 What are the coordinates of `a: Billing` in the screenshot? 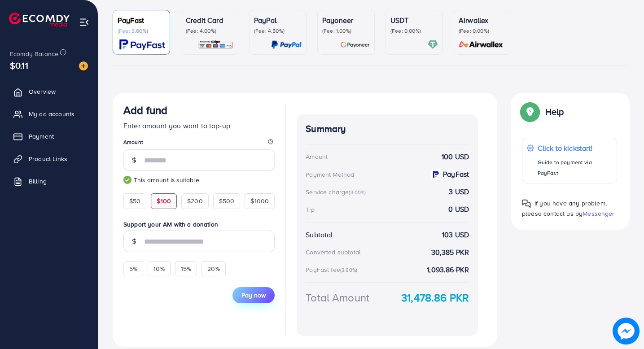 It's located at (49, 181).